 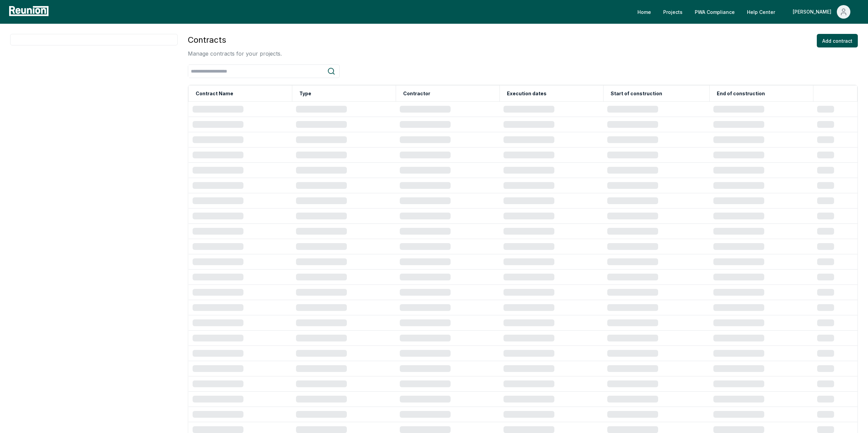 I want to click on a: Help Center, so click(x=761, y=12).